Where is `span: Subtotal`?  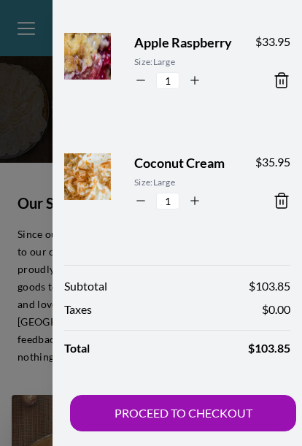
span: Subtotal is located at coordinates (85, 286).